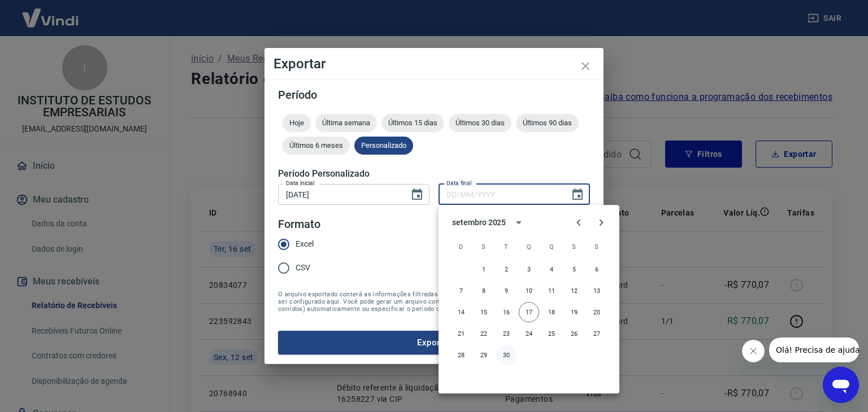 The width and height of the screenshot is (868, 412). I want to click on button: 5, so click(574, 269).